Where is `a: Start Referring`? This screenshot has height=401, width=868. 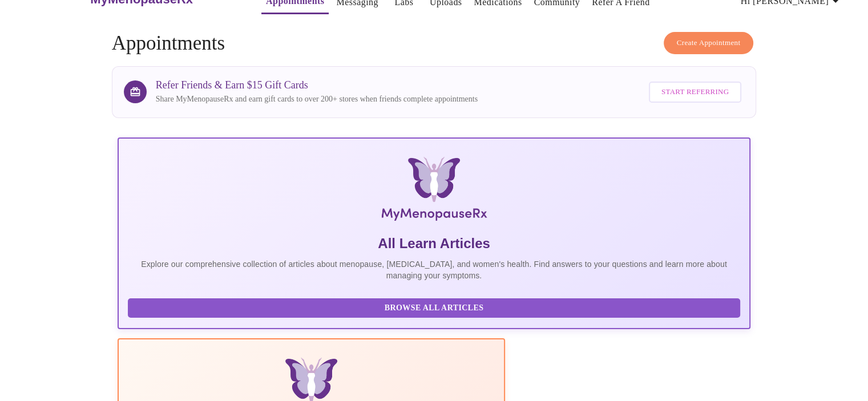 a: Start Referring is located at coordinates (695, 91).